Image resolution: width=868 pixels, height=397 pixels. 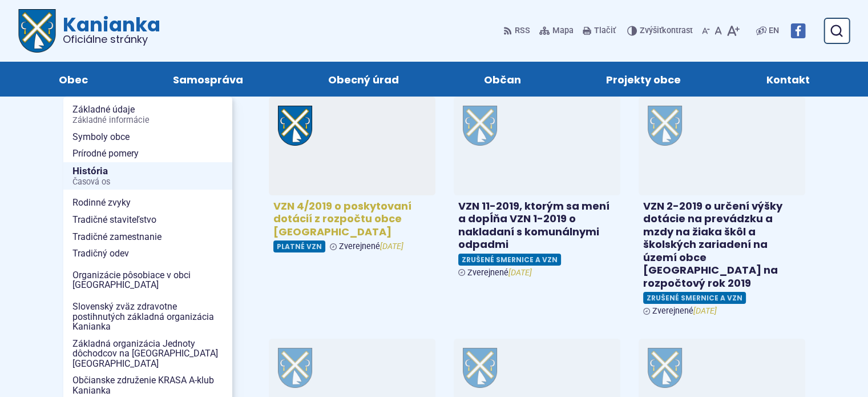 What do you see at coordinates (363, 79) in the screenshot?
I see `span: Obecný úrad` at bounding box center [363, 79].